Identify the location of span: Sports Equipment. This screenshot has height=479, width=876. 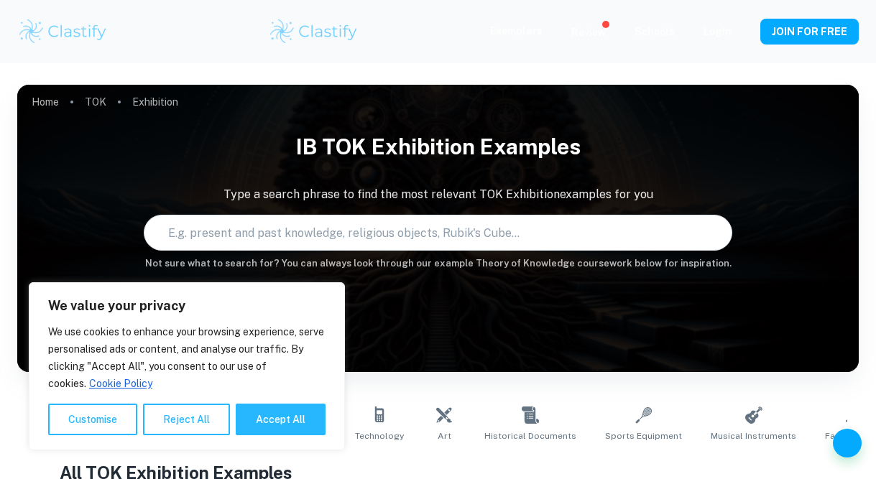
(643, 436).